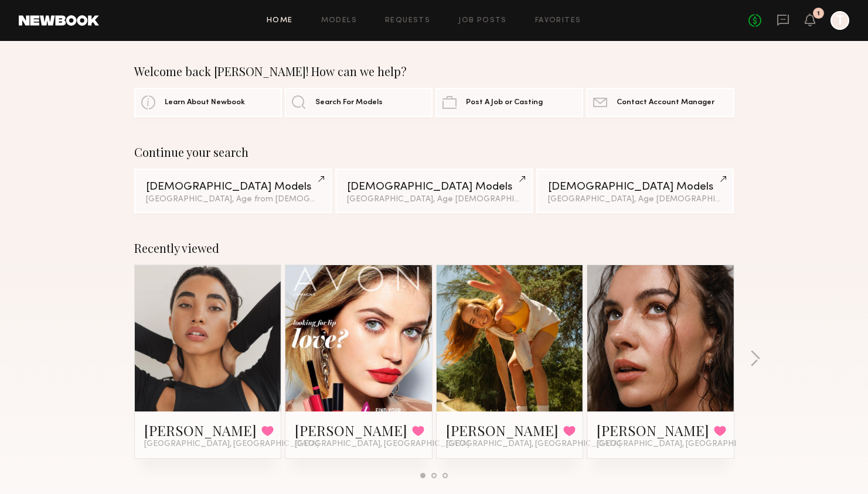 Image resolution: width=868 pixels, height=494 pixels. I want to click on span: Contact Account Manager, so click(665, 102).